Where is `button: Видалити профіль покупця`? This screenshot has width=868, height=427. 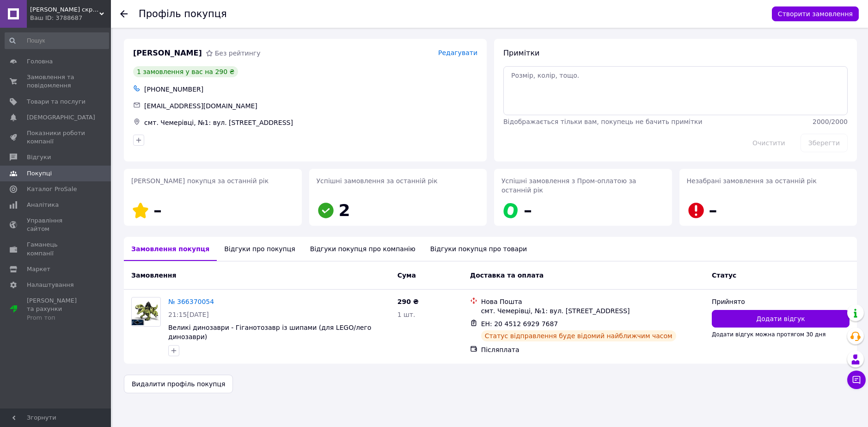
button: Видалити профіль покупця is located at coordinates (178, 384).